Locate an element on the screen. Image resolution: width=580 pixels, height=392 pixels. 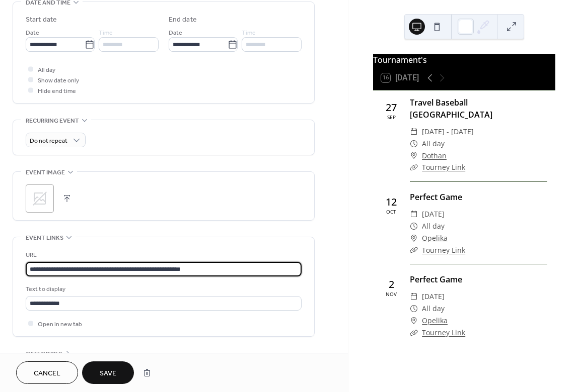
div: End date is located at coordinates (183, 20).